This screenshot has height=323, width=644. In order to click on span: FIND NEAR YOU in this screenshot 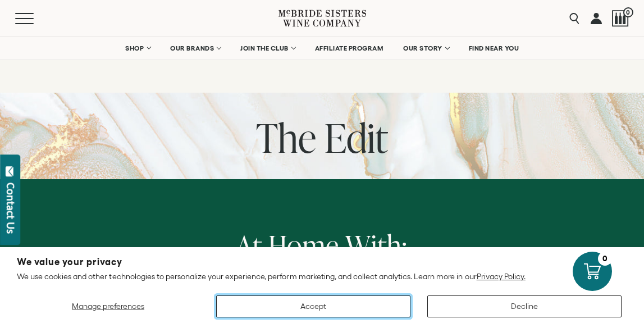, I will do `click(494, 48)`.